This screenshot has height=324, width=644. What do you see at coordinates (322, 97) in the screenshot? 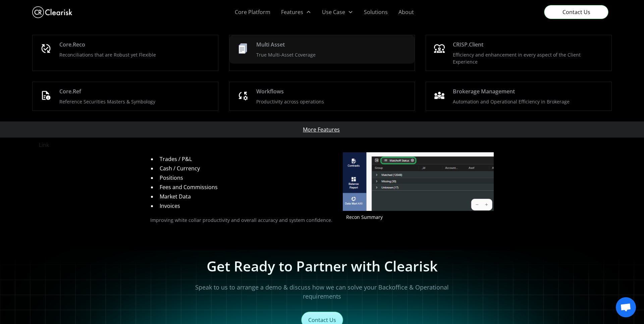
I see `a: WorkflowsProductivity across operations` at bounding box center [322, 97].